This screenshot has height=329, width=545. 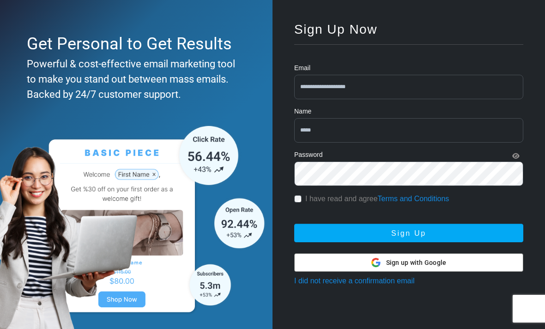 I want to click on button: Sign Up, so click(x=409, y=233).